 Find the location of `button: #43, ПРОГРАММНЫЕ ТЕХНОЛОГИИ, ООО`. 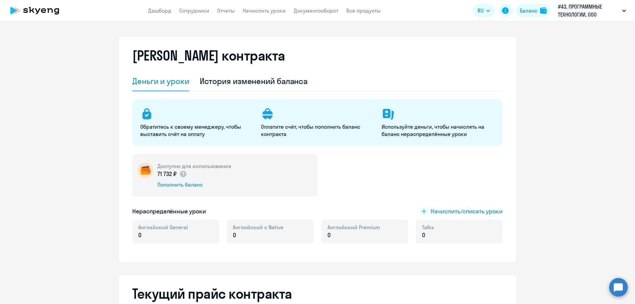

button: #43, ПРОГРАММНЫЕ ТЕХНОЛОГИИ, ООО is located at coordinates (592, 11).